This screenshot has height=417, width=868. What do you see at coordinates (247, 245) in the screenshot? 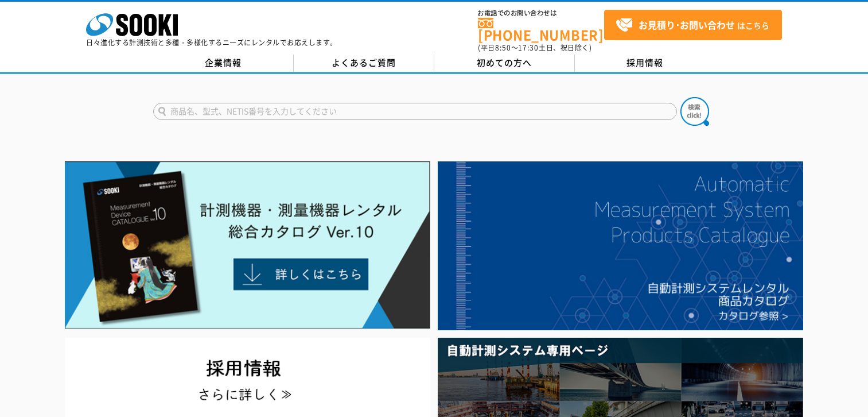
I see `img: Catalog Ver10` at bounding box center [247, 245].